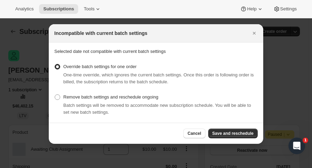 This screenshot has width=312, height=168. Describe the element at coordinates (89, 9) in the screenshot. I see `span: Tools` at that location.